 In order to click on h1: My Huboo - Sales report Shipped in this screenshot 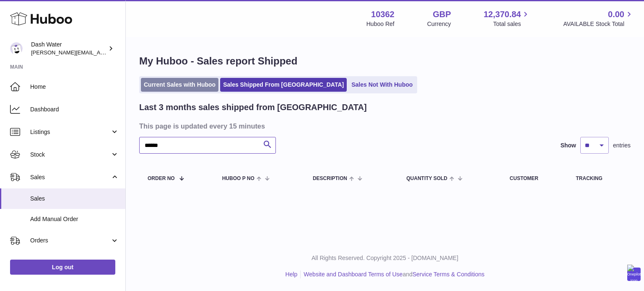, I will do `click(385, 61)`.